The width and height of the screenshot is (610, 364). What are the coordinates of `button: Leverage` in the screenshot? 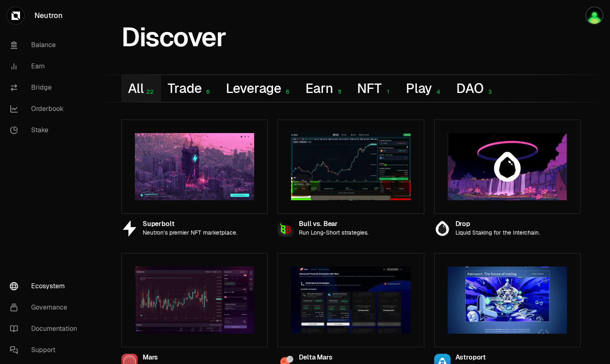 It's located at (259, 89).